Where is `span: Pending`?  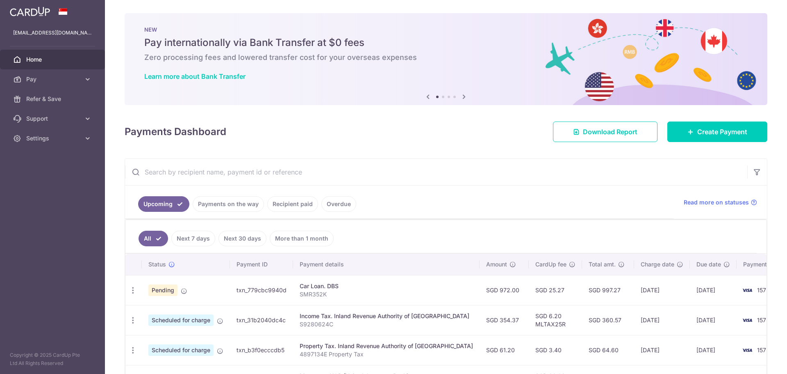 span: Pending is located at coordinates (163, 290).